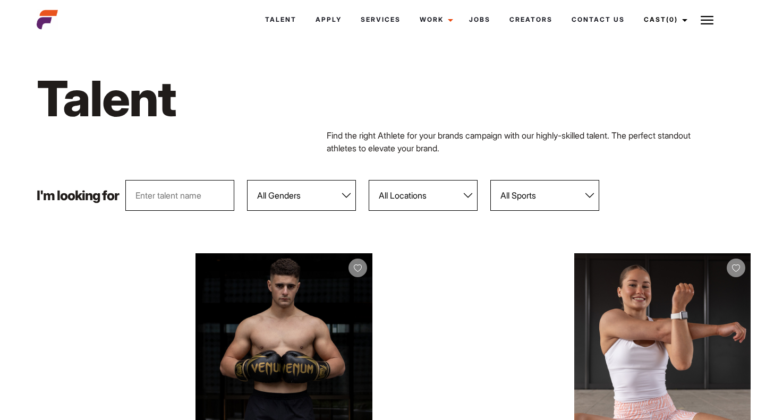  Describe the element at coordinates (664, 20) in the screenshot. I see `a: Cast(0)` at that location.